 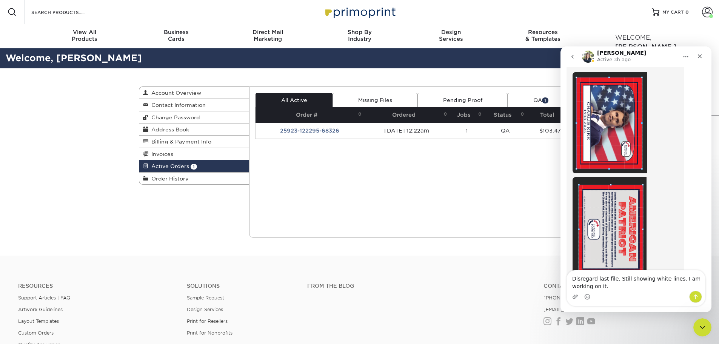 What do you see at coordinates (205, 309) in the screenshot?
I see `a: Design Services` at bounding box center [205, 309].